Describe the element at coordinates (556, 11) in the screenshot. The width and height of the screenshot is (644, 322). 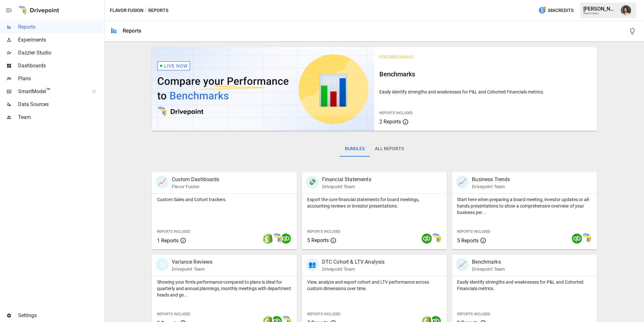
I see `button: 386Credits` at that location.